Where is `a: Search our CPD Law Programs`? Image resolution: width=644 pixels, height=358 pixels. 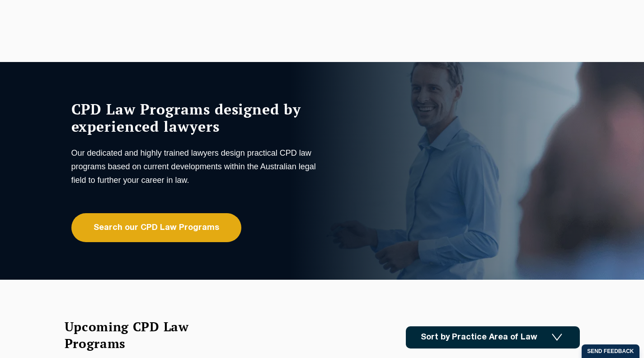 a: Search our CPD Law Programs is located at coordinates (156, 227).